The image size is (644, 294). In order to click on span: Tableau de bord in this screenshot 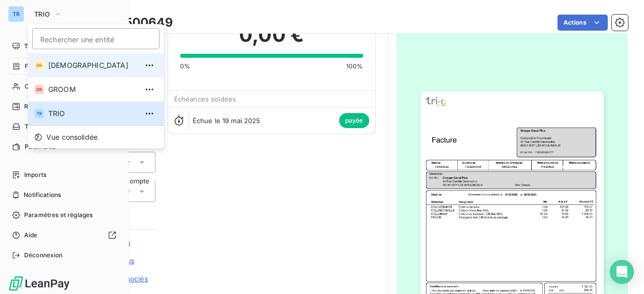, I will do `click(47, 46)`.